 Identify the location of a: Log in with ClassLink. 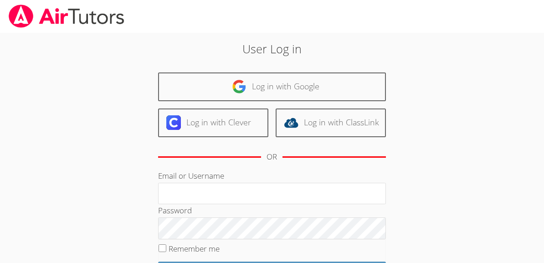
(331, 123).